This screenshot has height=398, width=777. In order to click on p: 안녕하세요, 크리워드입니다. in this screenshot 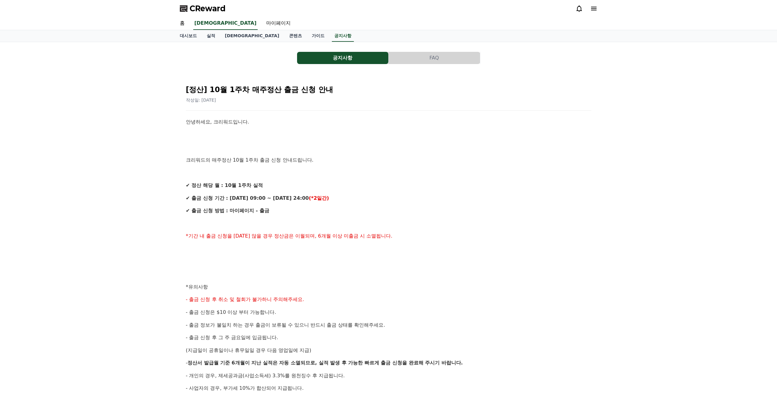, I will do `click(389, 122)`.